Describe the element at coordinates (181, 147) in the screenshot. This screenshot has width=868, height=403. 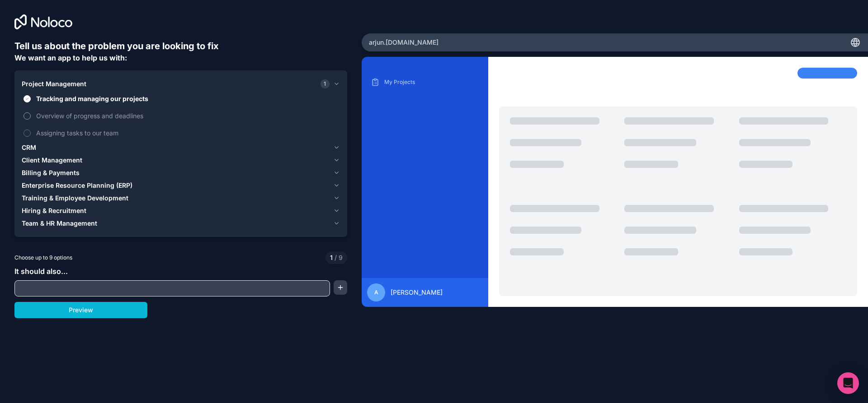
I see `button: CRM` at that location.